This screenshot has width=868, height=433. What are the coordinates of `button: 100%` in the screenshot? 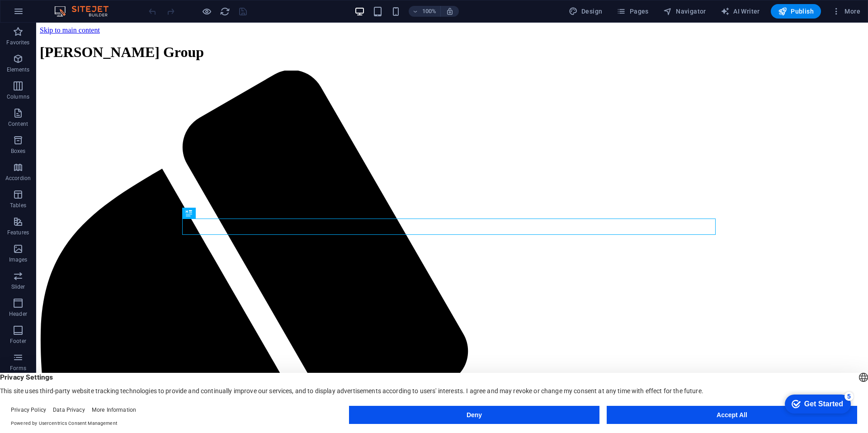 It's located at (424, 11).